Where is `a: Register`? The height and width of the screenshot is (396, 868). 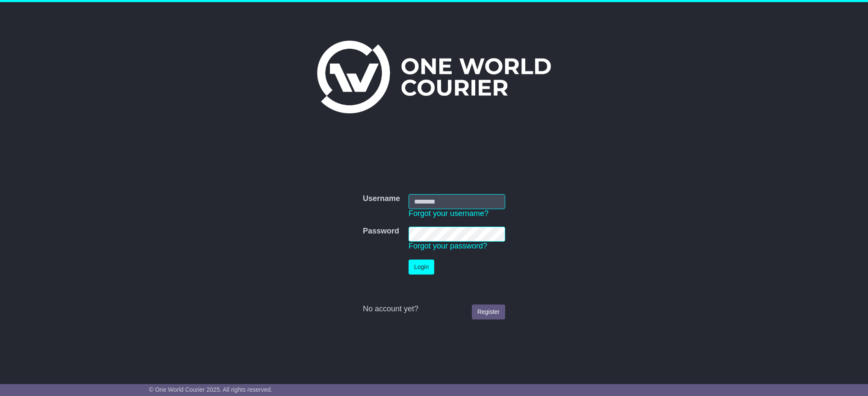
a: Register is located at coordinates (489, 311).